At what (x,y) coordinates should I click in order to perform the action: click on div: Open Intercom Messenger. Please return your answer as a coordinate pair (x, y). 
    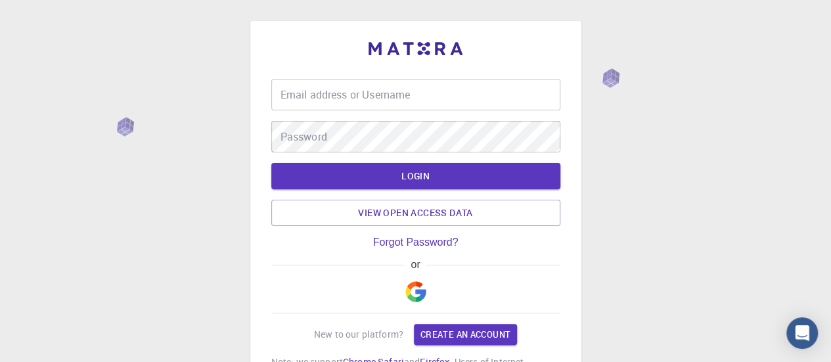
    Looking at the image, I should click on (802, 333).